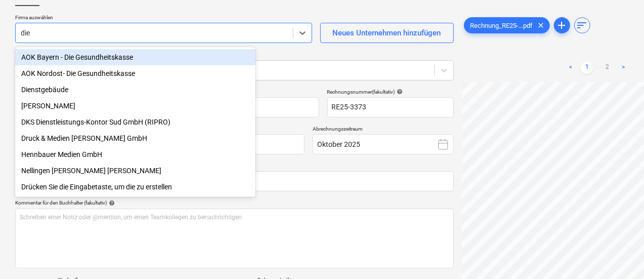  Describe the element at coordinates (542, 25) in the screenshot. I see `span: clear` at that location.